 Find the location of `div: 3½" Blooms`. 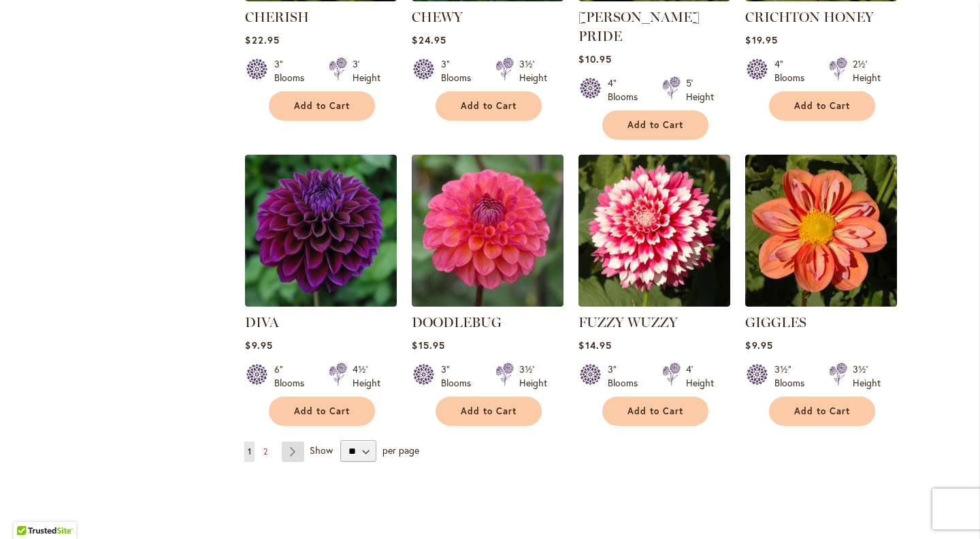

div: 3½" Blooms is located at coordinates (794, 376).